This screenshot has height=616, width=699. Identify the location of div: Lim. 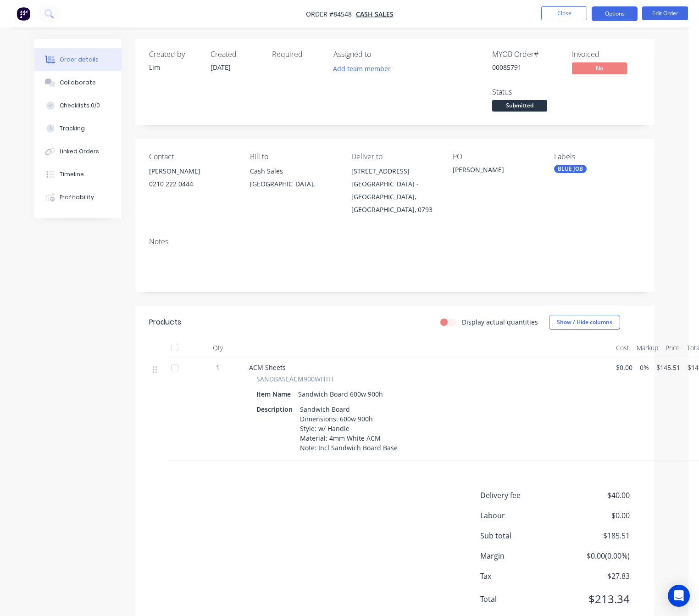
(174, 67).